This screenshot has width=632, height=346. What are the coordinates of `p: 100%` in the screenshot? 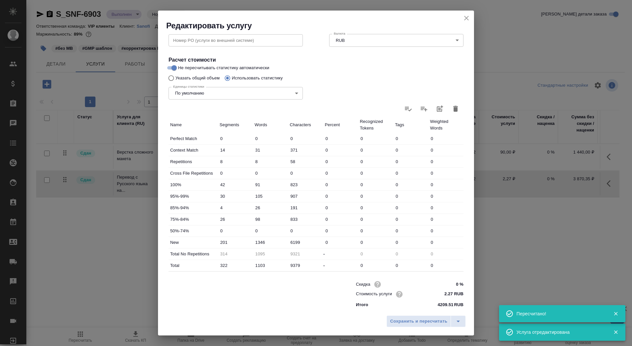 It's located at (193, 185).